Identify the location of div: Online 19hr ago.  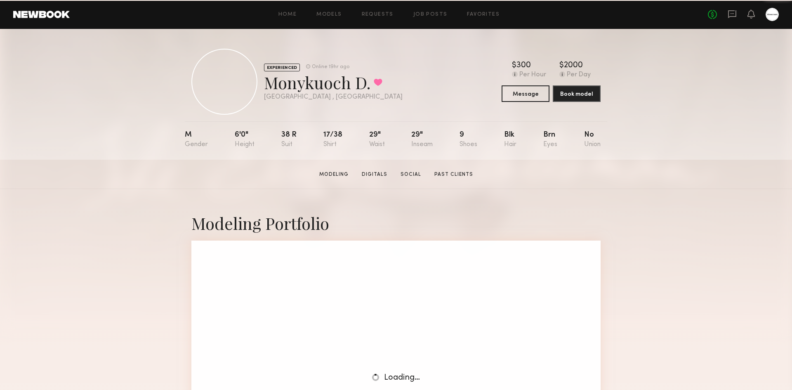
(330, 67).